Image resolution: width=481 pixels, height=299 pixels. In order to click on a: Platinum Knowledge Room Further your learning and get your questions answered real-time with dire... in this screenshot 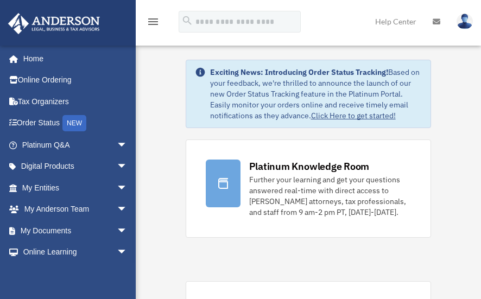, I will do `click(308, 188)`.